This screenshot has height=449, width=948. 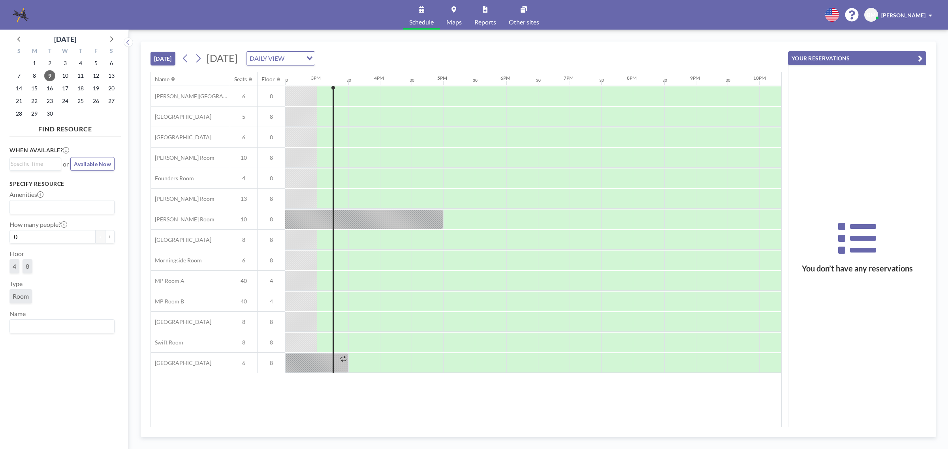 What do you see at coordinates (34, 114) in the screenshot?
I see `span: Monday, September 29, 2025` at bounding box center [34, 114].